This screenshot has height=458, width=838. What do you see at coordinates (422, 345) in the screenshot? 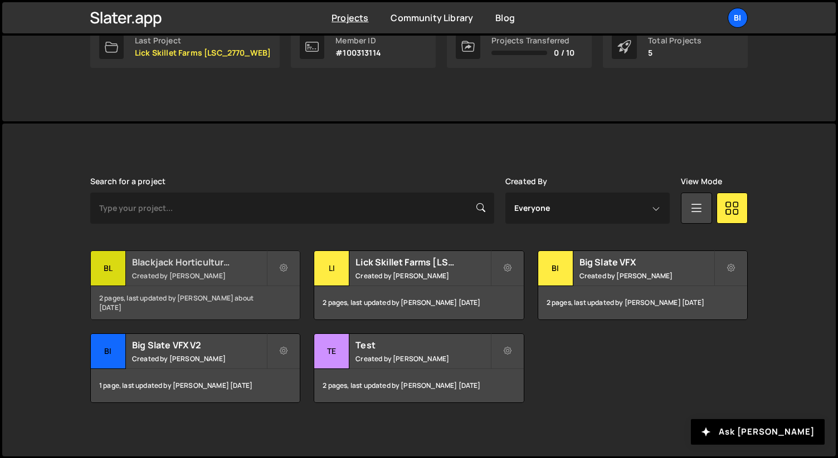
I see `h2: Test` at bounding box center [422, 345].